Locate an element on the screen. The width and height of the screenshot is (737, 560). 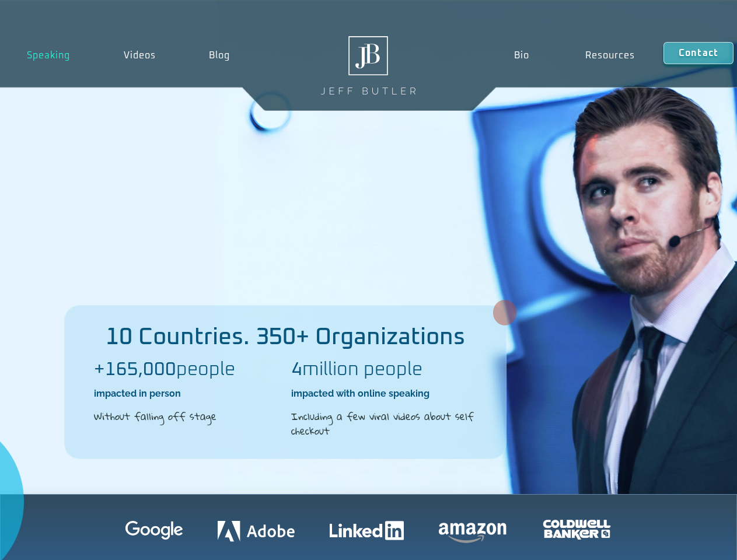
a: Bio is located at coordinates (521, 55).